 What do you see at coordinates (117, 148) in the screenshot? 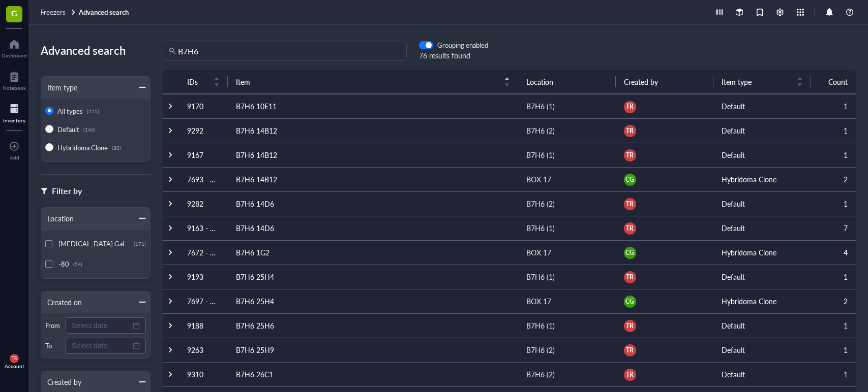
I see `div: (80)` at bounding box center [117, 148].